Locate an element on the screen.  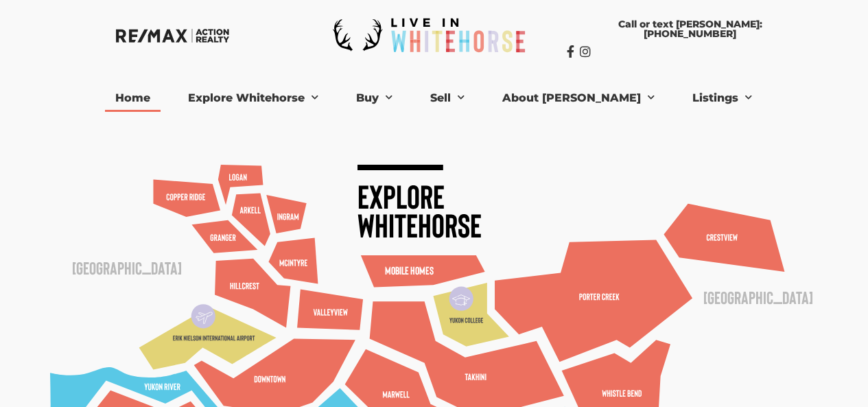
nav: Menu is located at coordinates (434, 98).